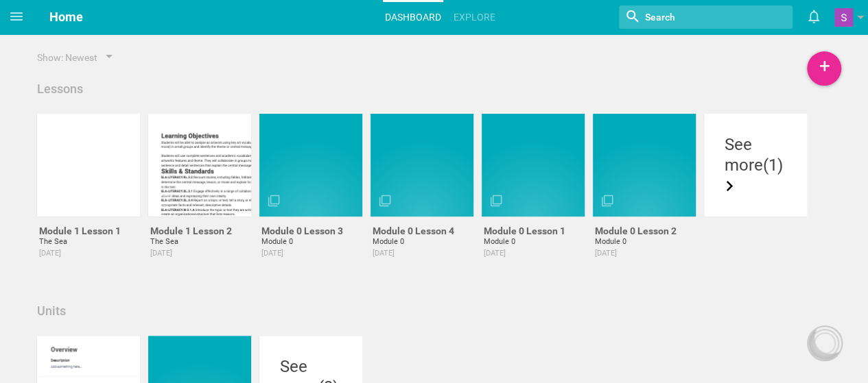  What do you see at coordinates (644, 254) in the screenshot?
I see `div: 2025-08-29T13:51:59.580Z` at bounding box center [644, 254].